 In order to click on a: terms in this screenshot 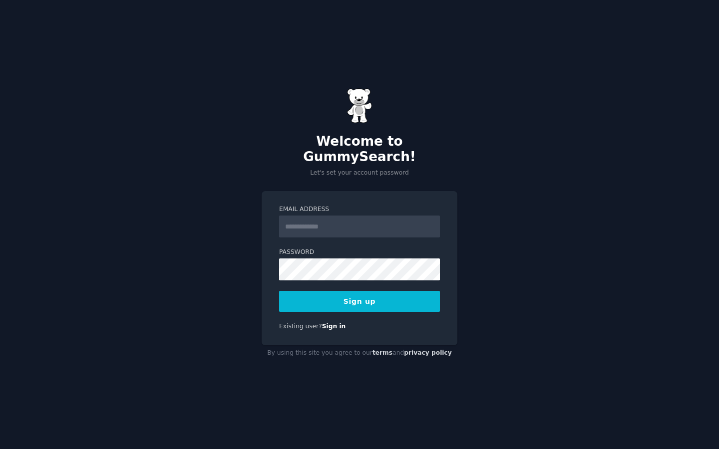, I will do `click(382, 353)`.